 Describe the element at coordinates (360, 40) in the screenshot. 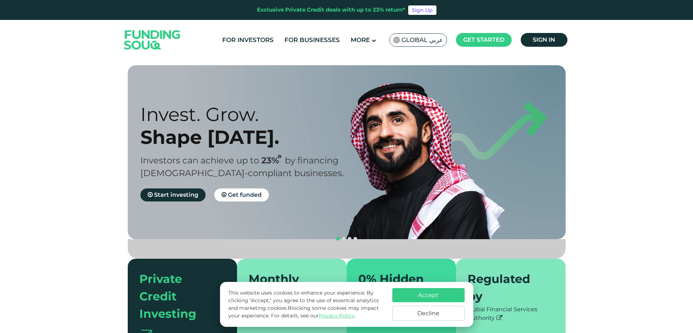

I see `span: More` at that location.